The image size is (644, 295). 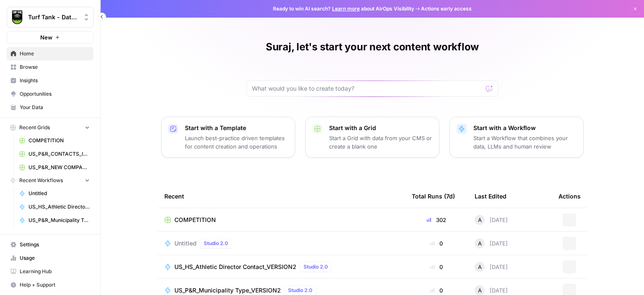 I want to click on p: Start with a Grid, so click(x=381, y=128).